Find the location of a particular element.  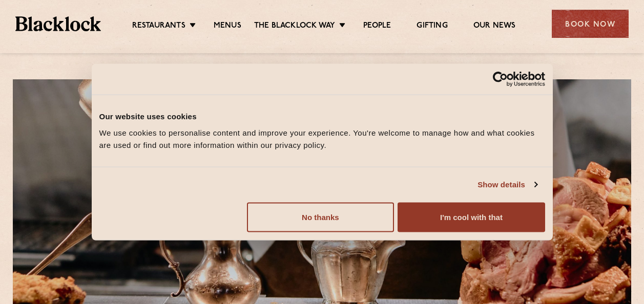

div: Book Now is located at coordinates (590, 24).